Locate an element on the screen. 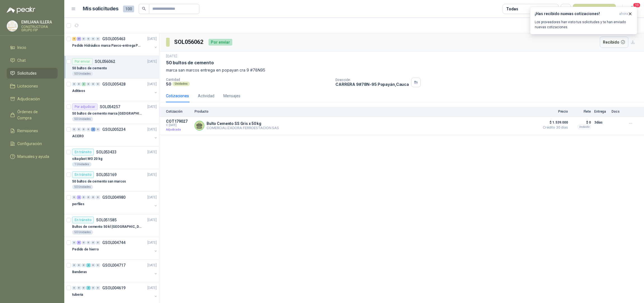  p: Flete is located at coordinates (581, 112).